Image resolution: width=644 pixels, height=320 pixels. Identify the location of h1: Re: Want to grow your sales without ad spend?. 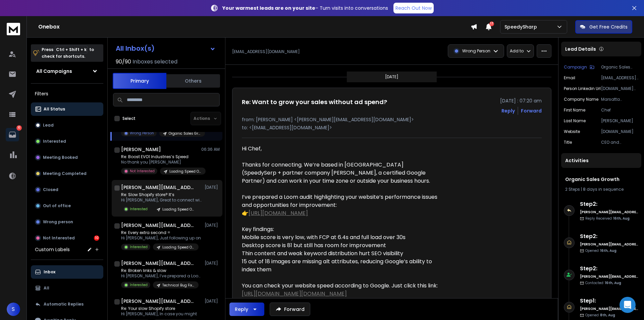
(314, 102).